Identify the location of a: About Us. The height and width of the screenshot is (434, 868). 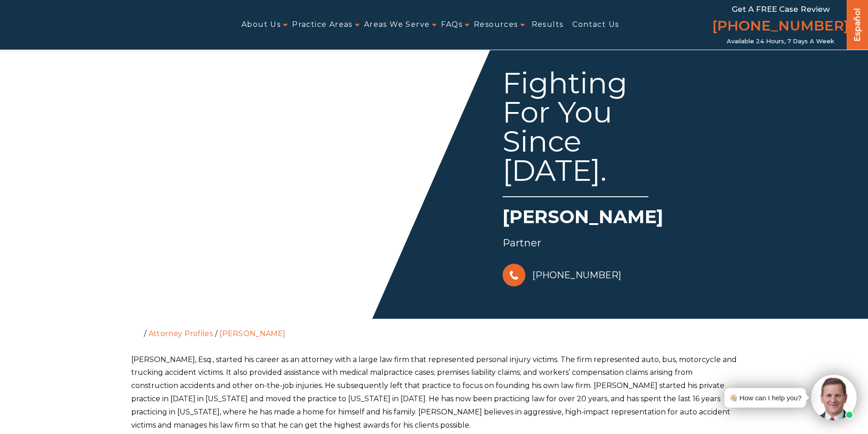
(261, 25).